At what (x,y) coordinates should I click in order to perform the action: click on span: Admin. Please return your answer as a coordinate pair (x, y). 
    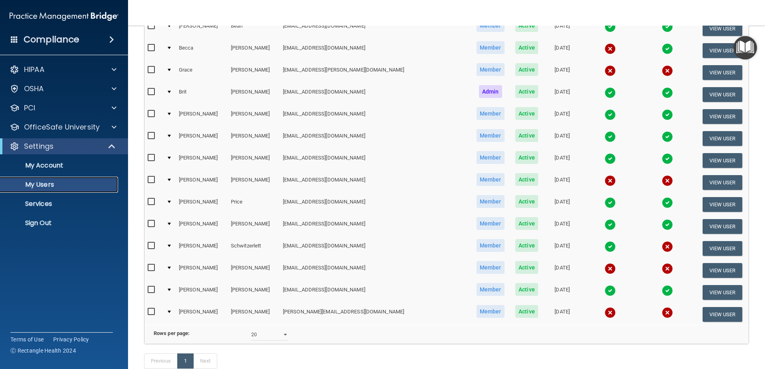
    Looking at the image, I should click on (490, 92).